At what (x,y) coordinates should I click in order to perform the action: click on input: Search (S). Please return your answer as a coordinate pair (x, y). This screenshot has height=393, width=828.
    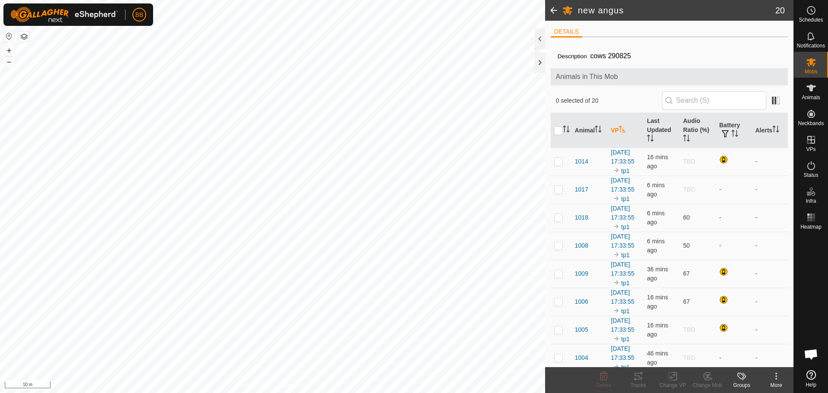
    Looking at the image, I should click on (714, 100).